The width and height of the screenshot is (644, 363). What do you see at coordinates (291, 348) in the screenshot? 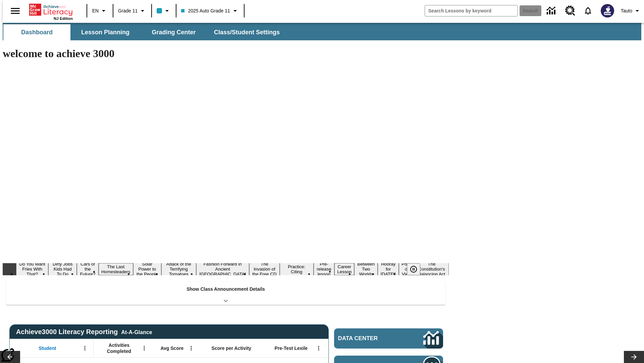
I see `span: Pre-Test Lexile` at bounding box center [291, 348].